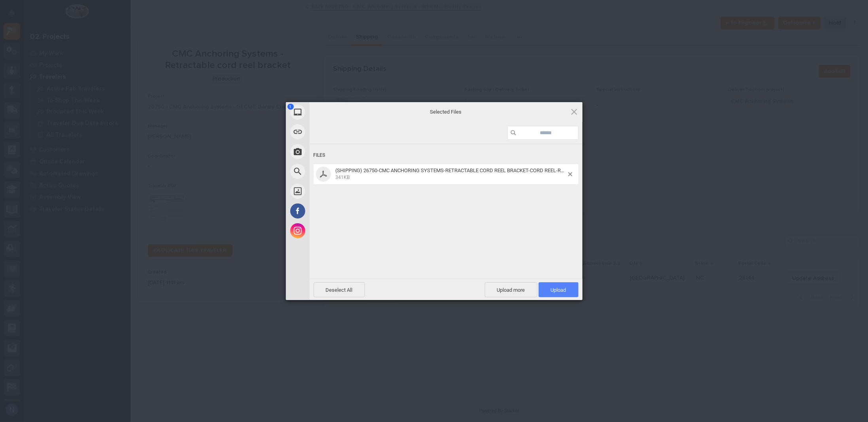 This screenshot has height=422, width=868. What do you see at coordinates (333, 231) in the screenshot?
I see `div: Instagram` at bounding box center [333, 231].